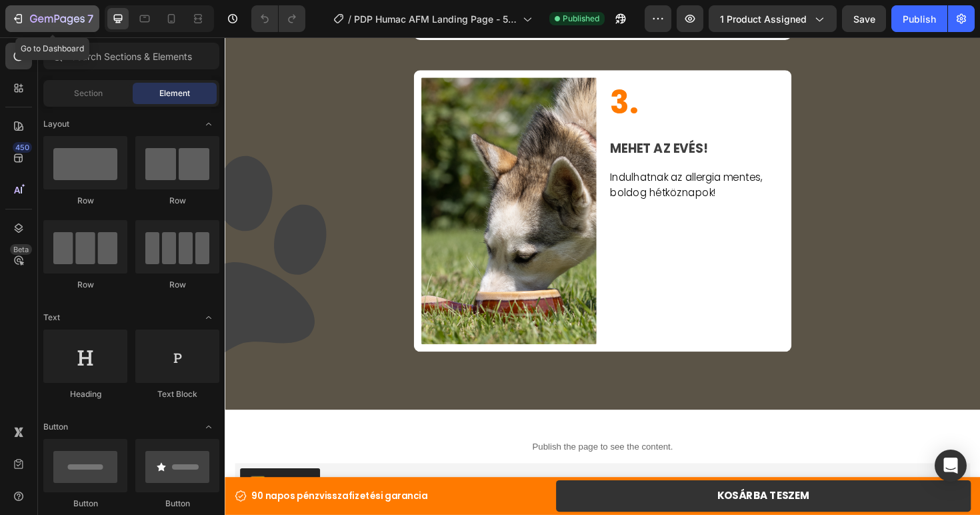  Describe the element at coordinates (85, 394) in the screenshot. I see `div: Heading` at that location.